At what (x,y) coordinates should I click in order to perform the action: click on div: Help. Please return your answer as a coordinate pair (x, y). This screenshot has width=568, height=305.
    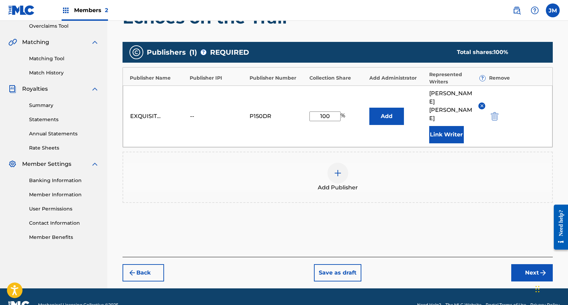
    Looking at the image, I should click on (535, 10).